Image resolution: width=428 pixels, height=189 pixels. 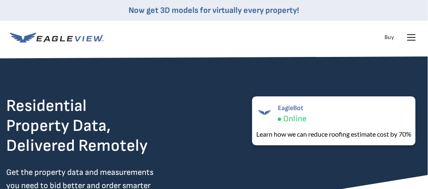 I want to click on div: Learn how we can reduce roofing estimate cost by 70%, so click(x=334, y=134).